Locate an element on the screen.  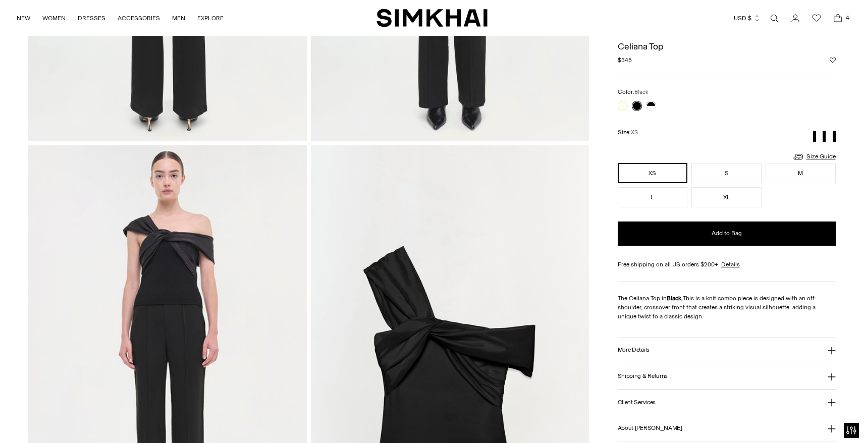
h3: Shipping & Returns is located at coordinates (643, 376).